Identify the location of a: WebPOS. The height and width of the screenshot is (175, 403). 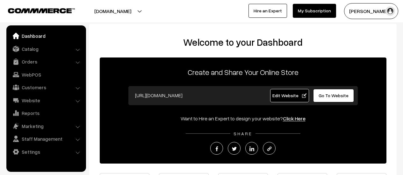
(46, 75).